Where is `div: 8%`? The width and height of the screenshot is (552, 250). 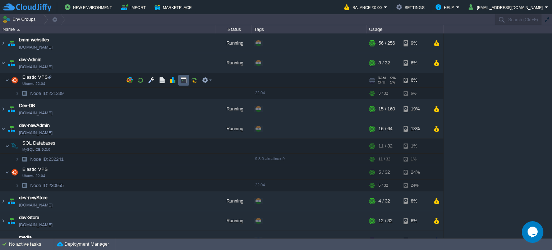
div: 8% is located at coordinates (415, 201).